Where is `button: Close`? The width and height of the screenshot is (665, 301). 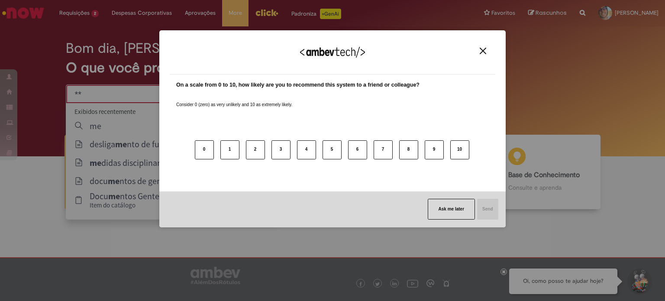
button: Close is located at coordinates (483, 51).